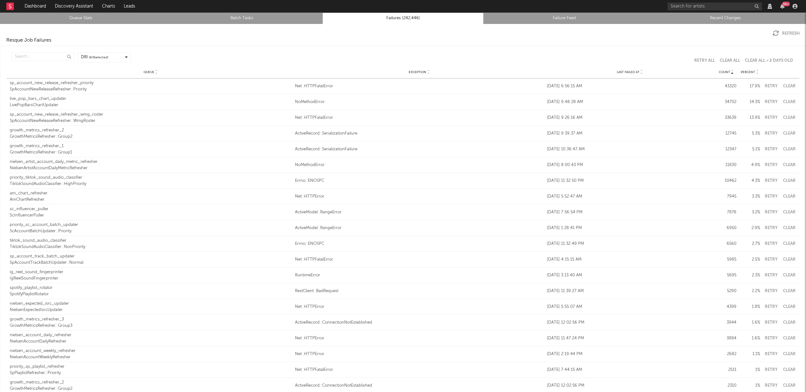 The height and width of the screenshot is (392, 806). Describe the element at coordinates (419, 354) in the screenshot. I see `div: Net::HTTPError` at that location.